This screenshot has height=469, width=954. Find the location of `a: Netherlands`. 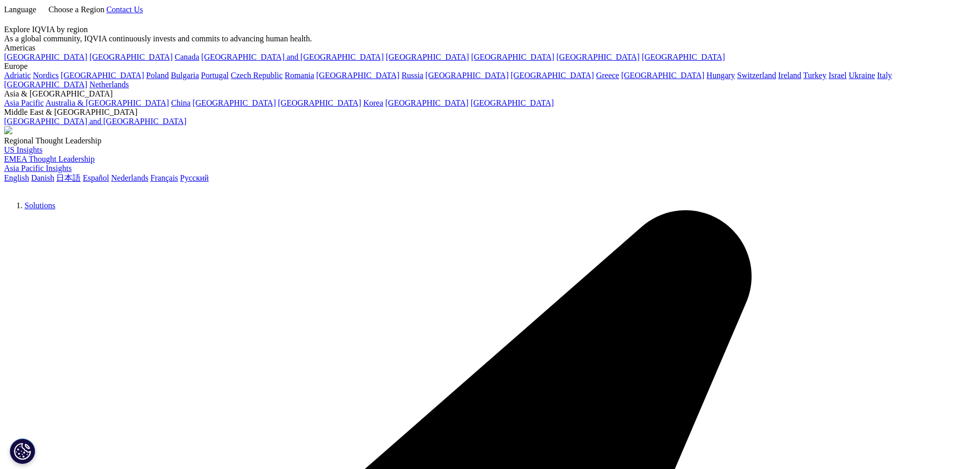

a: Netherlands is located at coordinates (109, 84).